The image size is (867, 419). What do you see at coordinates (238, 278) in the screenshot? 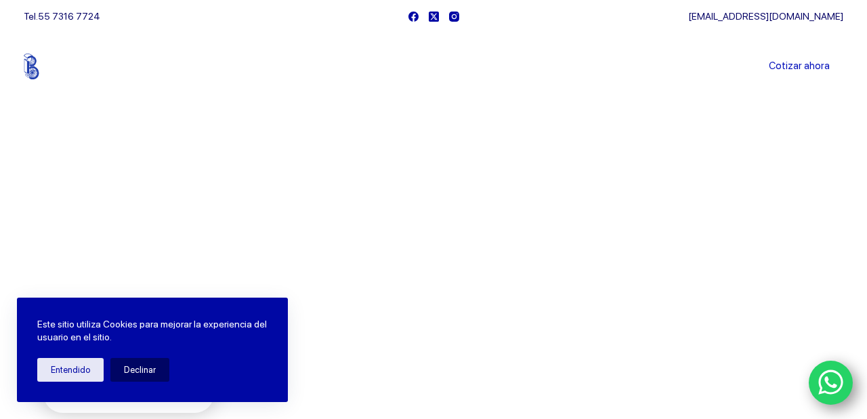
I see `span: Somos los doctores de la industria` at bounding box center [238, 278].